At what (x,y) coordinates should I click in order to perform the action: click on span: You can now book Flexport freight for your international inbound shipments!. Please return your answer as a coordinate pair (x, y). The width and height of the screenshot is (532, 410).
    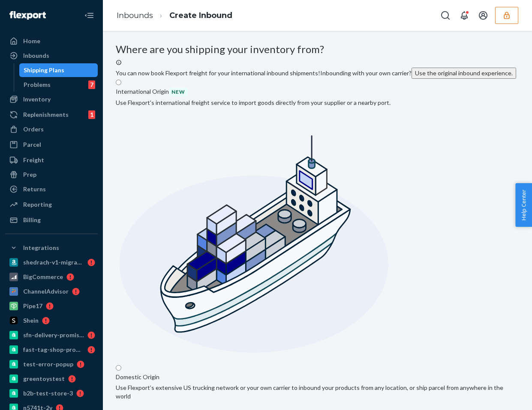
    Looking at the image, I should click on (218, 73).